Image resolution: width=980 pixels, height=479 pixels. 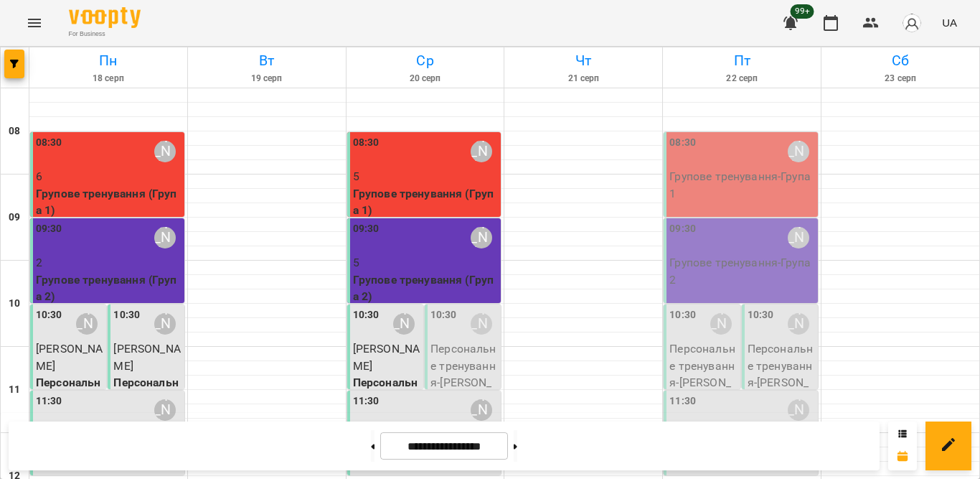 What do you see at coordinates (912, 23) in the screenshot?
I see `img: avatar_s.png` at bounding box center [912, 23].